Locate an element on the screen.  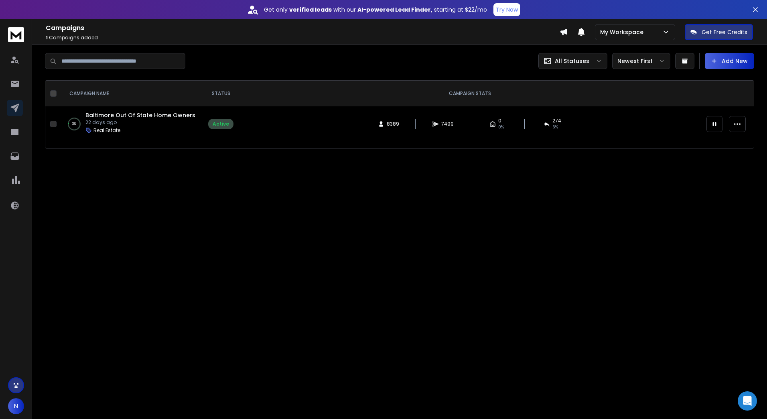
p: Get Free Credits is located at coordinates (725, 32).